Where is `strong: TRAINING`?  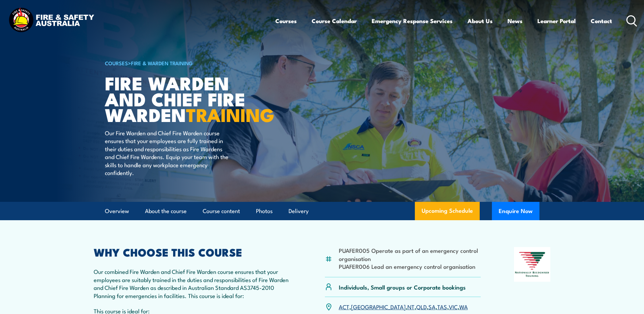 strong: TRAINING is located at coordinates (230, 114).